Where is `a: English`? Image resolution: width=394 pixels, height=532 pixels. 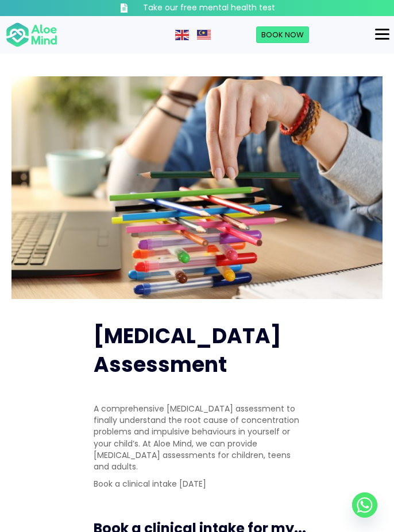 a: English is located at coordinates (182, 34).